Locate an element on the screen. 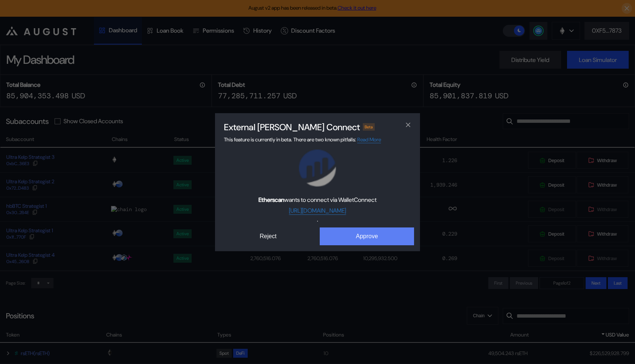 The width and height of the screenshot is (635, 364). b: Etherscan is located at coordinates (272, 200).